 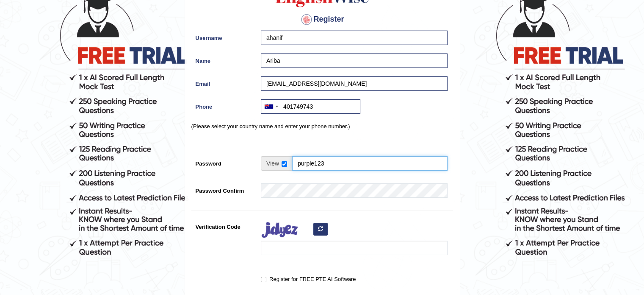 I want to click on input: Register for FREE PTE AI Software, so click(x=263, y=279).